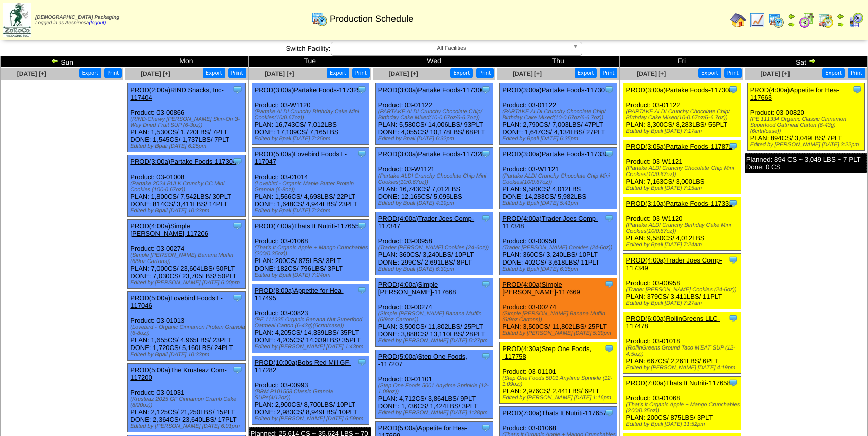 This screenshot has height=436, width=868. Describe the element at coordinates (187, 330) in the screenshot. I see `div: (Lovebird - Organic Cinnamon Protein Granola (6-8oz))` at that location.